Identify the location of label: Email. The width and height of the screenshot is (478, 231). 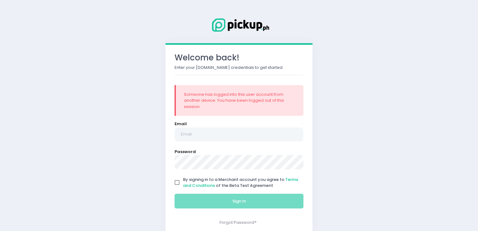
(180, 124).